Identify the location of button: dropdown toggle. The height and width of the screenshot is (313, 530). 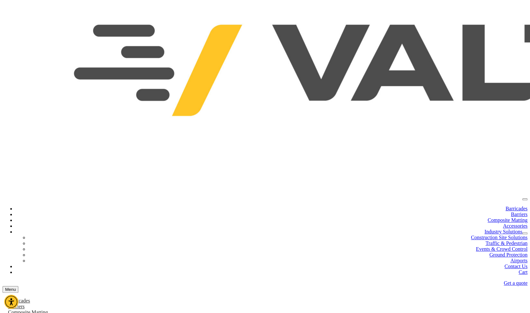
(525, 234).